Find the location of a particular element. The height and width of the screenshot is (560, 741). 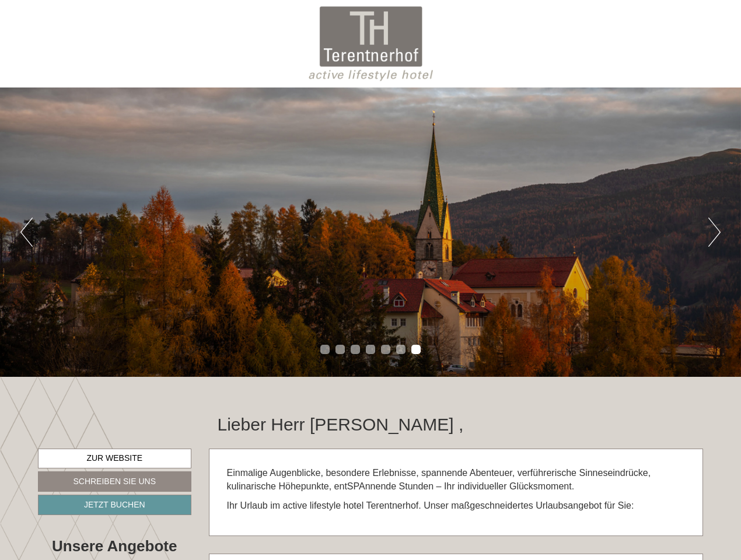

button: Previous is located at coordinates (26, 232).